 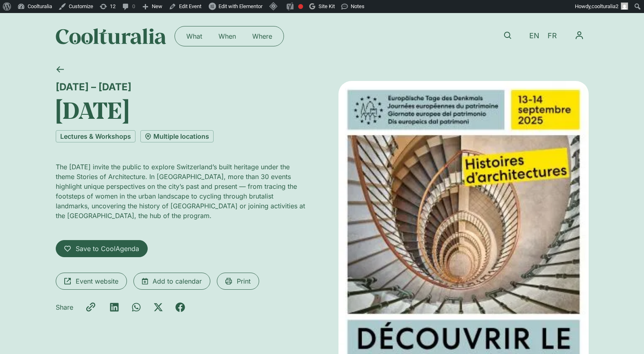 What do you see at coordinates (262, 36) in the screenshot?
I see `a: Where` at bounding box center [262, 36].